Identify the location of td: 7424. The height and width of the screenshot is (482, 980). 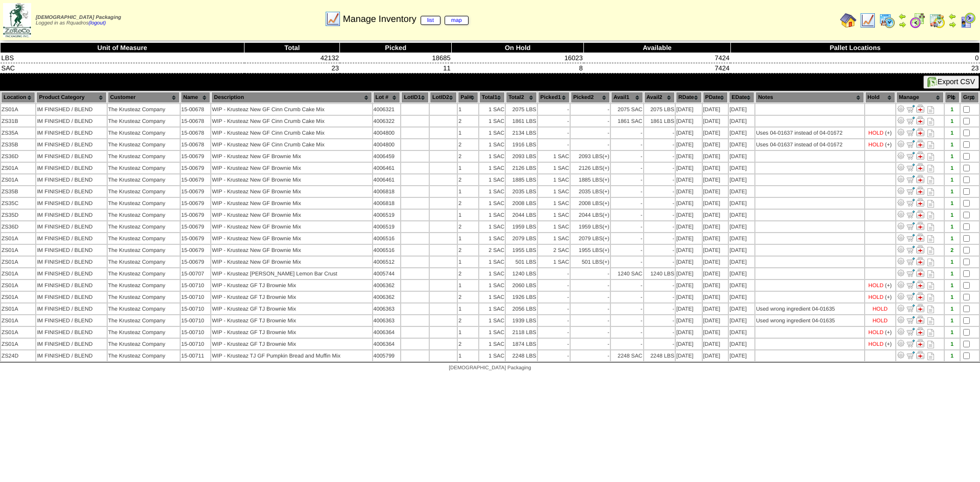
(657, 68).